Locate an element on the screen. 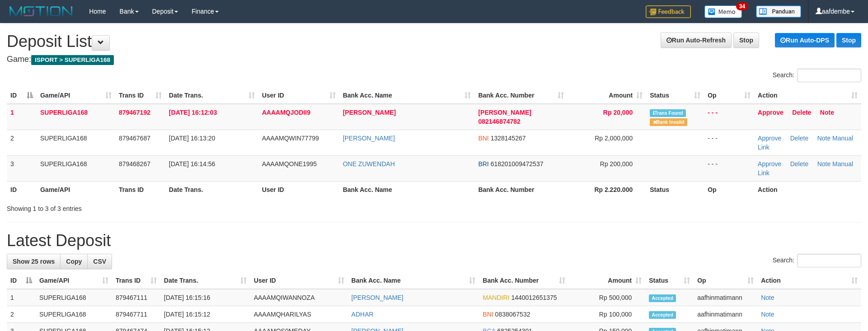 The image size is (868, 331). a: Show 25 rows is located at coordinates (34, 262).